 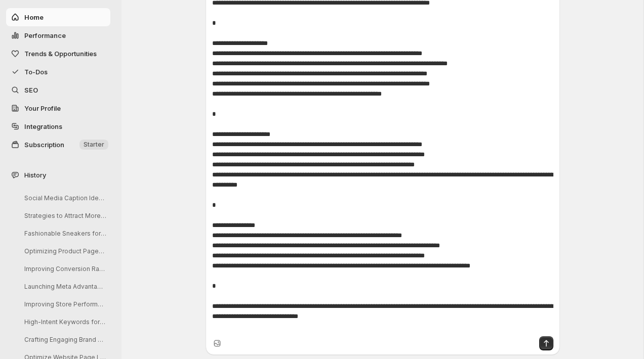 I want to click on button: Improving Store Performance Insights, so click(x=65, y=304).